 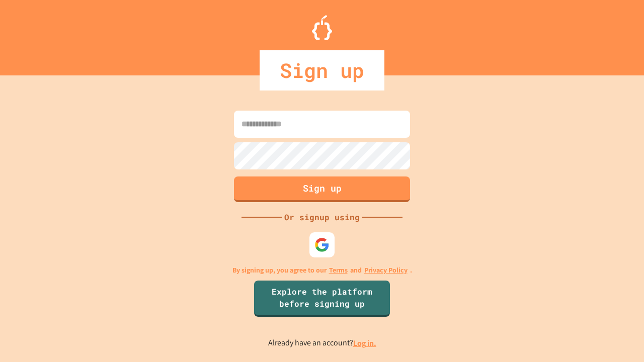 What do you see at coordinates (322, 70) in the screenshot?
I see `div: Sign up` at bounding box center [322, 70].